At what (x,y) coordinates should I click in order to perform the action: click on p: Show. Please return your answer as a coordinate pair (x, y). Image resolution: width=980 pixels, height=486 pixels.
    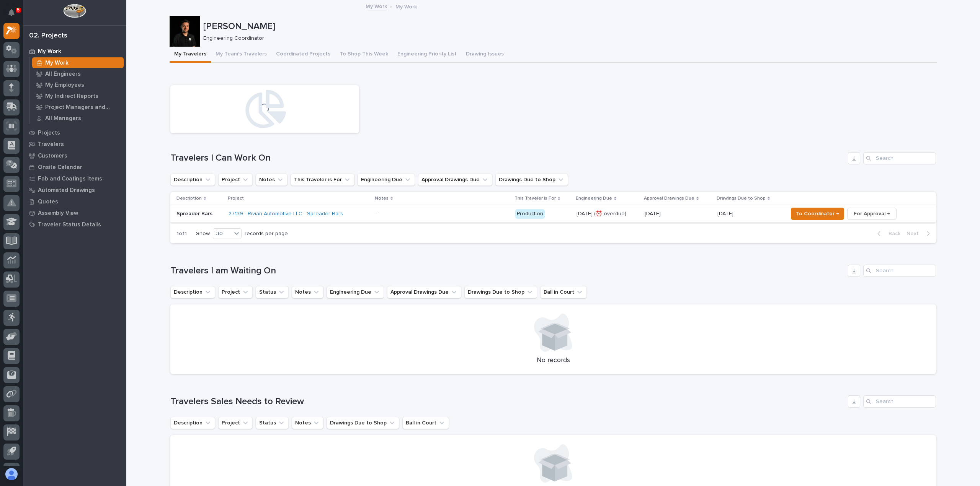
    Looking at the image, I should click on (203, 234).